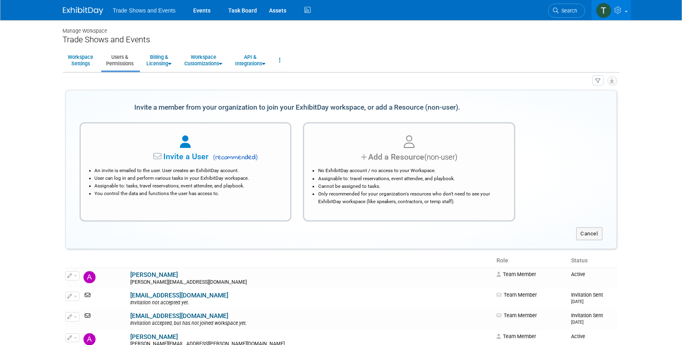  What do you see at coordinates (188, 171) in the screenshot?
I see `li: An invite is emailed to the user. User creates an ExhibitDay account.` at bounding box center [188, 171].